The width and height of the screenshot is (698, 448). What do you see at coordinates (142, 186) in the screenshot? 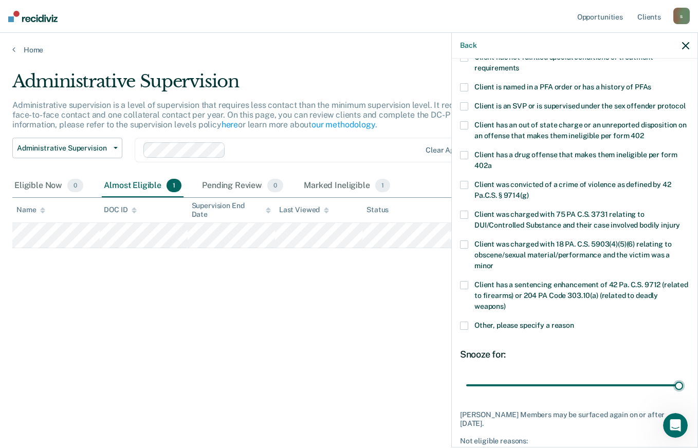
I see `div: Almost Eligible` at bounding box center [142, 186].